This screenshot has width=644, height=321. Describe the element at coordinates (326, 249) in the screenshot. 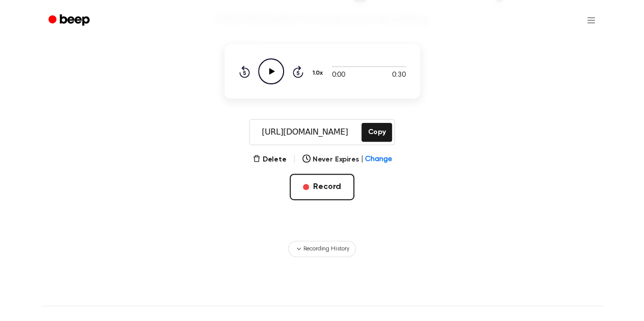

I see `span: Recording History` at that location.